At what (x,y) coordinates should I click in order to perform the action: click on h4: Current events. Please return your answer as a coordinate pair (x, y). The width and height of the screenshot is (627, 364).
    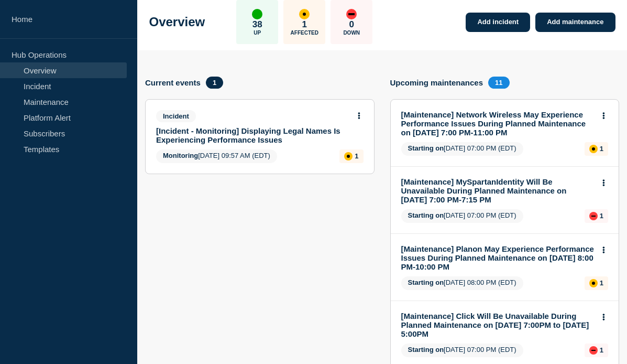
    Looking at the image, I should click on (173, 82).